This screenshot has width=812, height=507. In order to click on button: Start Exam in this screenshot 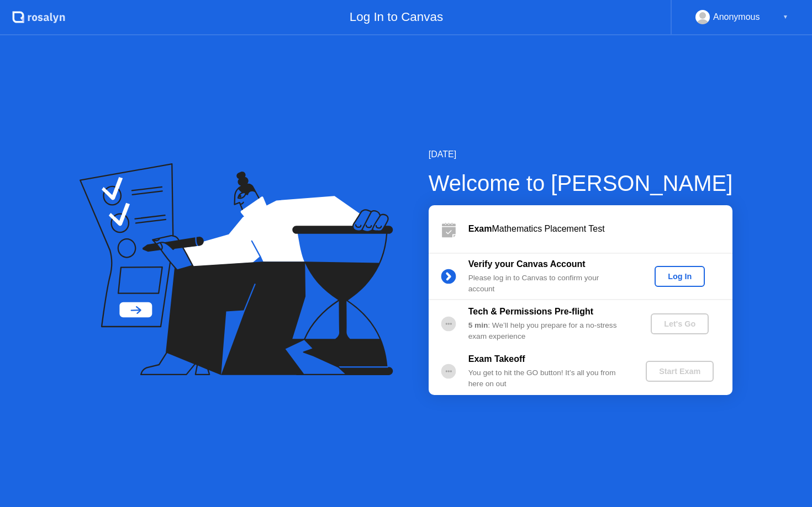, I will do `click(679, 371)`.